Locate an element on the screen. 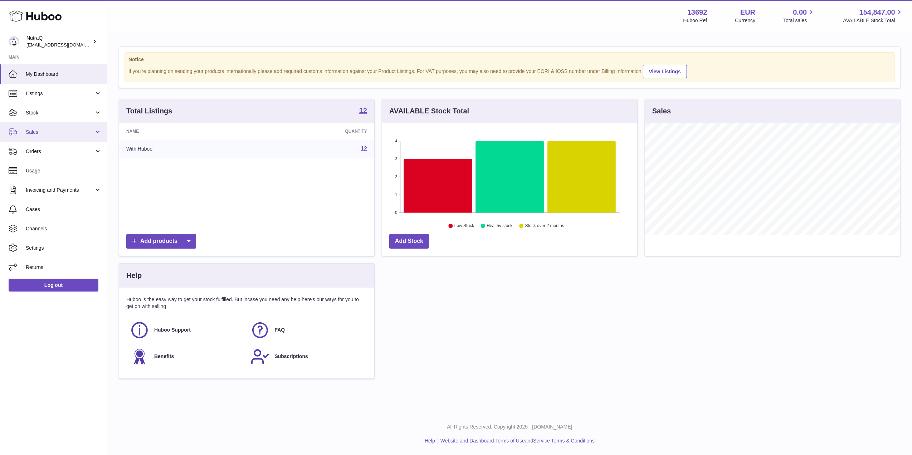 This screenshot has width=912, height=455. div: If you're planning on sending your products internationally please add required customs informati... is located at coordinates (510, 71).